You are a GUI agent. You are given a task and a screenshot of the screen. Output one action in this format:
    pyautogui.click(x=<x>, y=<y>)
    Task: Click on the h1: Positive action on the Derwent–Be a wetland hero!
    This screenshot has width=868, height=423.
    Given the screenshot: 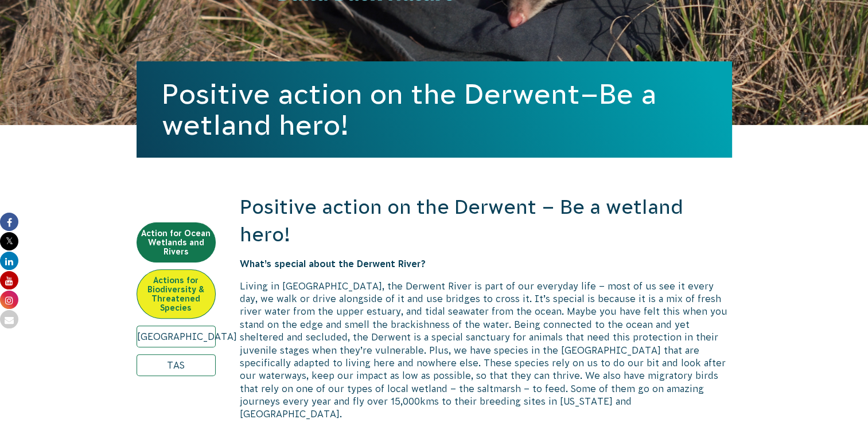 What is the action you would take?
    pyautogui.click(x=435, y=110)
    